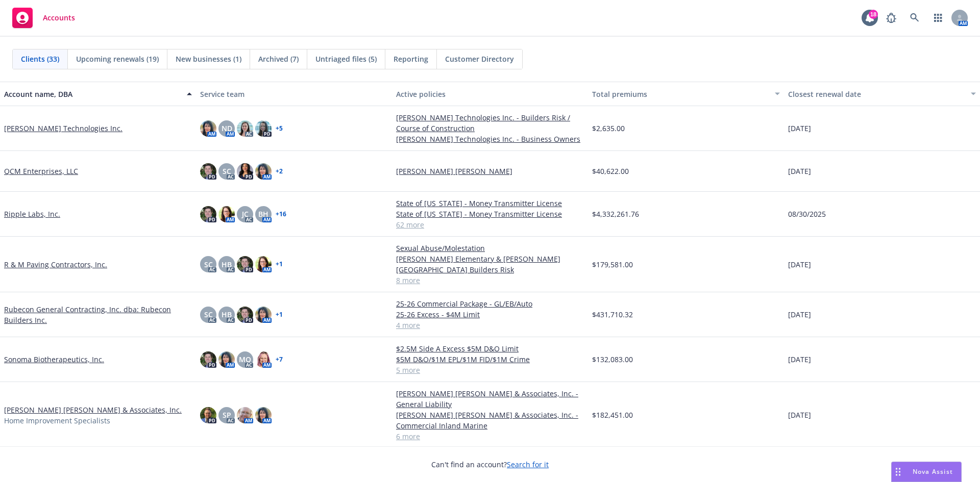 Image resolution: width=980 pixels, height=482 pixels. What do you see at coordinates (294, 94) in the screenshot?
I see `button: Service team` at bounding box center [294, 94].